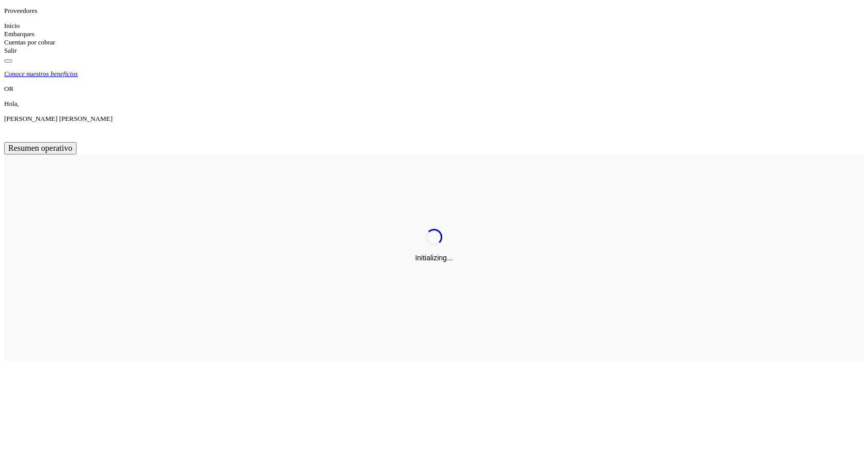  What do you see at coordinates (9, 88) in the screenshot?
I see `span: OR` at bounding box center [9, 88].